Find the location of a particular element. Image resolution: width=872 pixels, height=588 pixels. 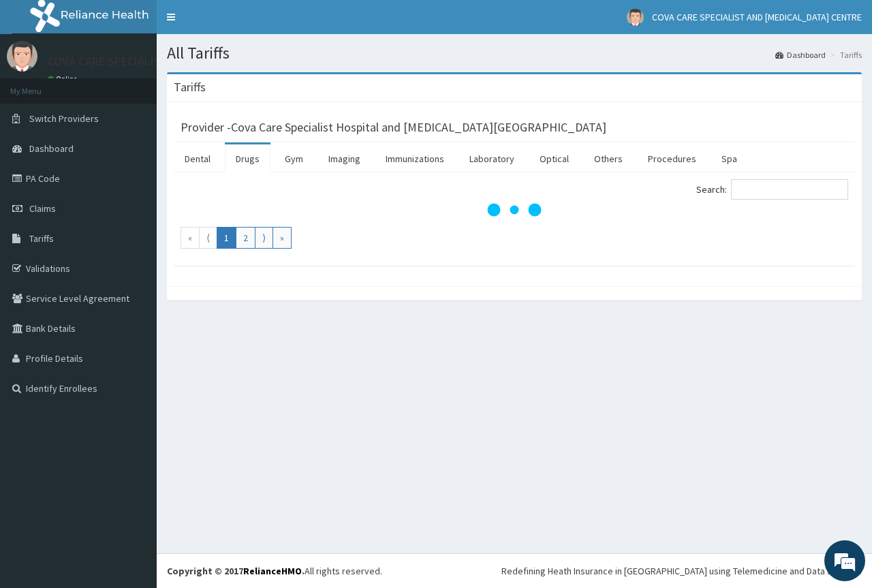

a: Gym is located at coordinates (294, 159).